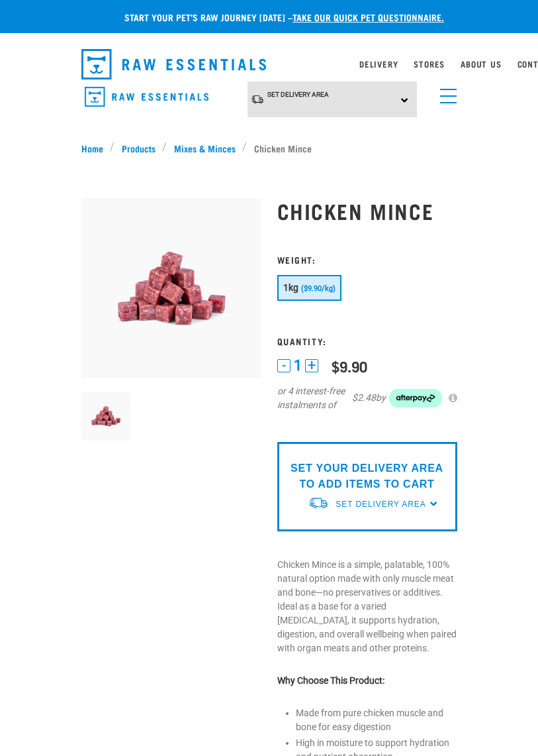  I want to click on a: About Us, so click(481, 63).